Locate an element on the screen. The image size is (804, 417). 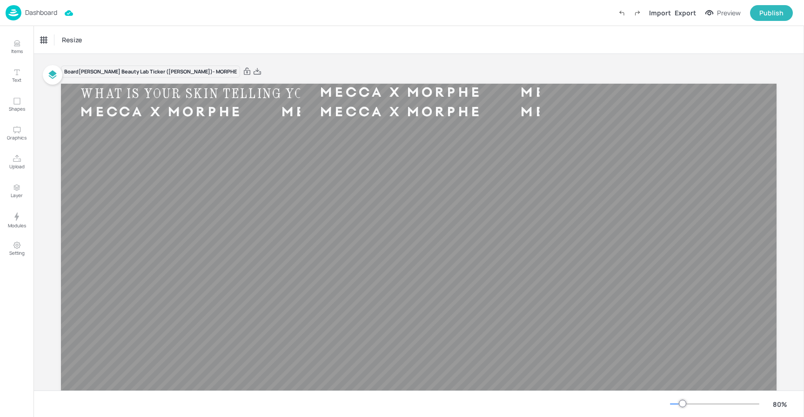
div: Import is located at coordinates (660, 13).